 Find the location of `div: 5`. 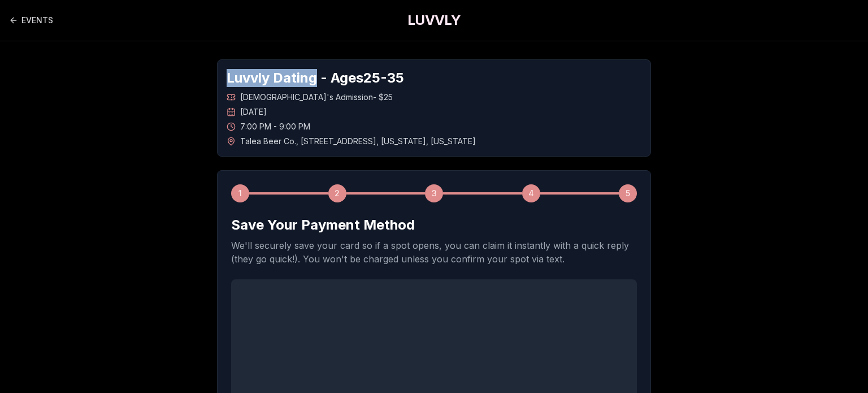

div: 5 is located at coordinates (628, 193).